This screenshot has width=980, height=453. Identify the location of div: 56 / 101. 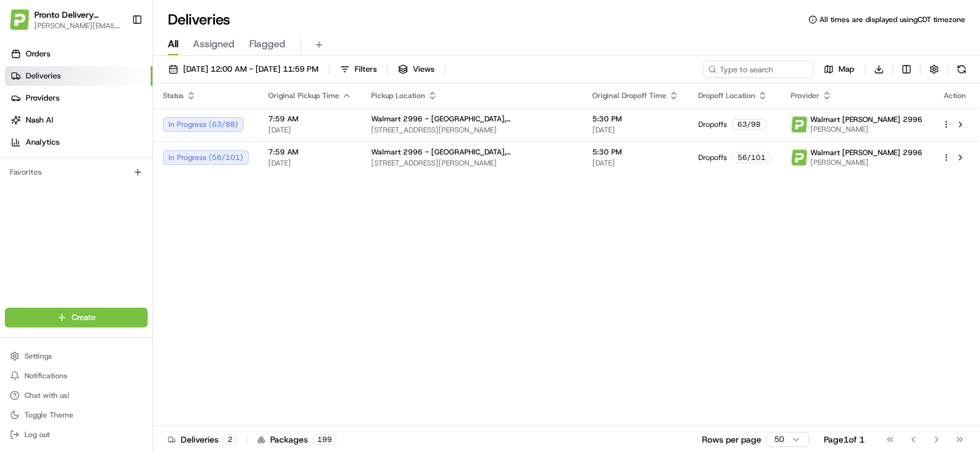
(752, 157).